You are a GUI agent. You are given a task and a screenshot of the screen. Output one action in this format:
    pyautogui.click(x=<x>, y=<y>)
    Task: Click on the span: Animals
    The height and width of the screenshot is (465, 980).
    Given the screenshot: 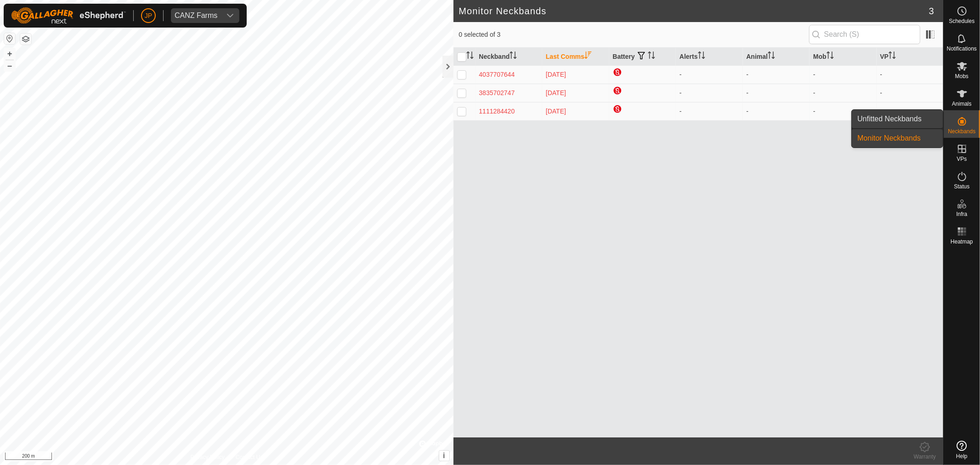 What is the action you would take?
    pyautogui.click(x=961, y=104)
    